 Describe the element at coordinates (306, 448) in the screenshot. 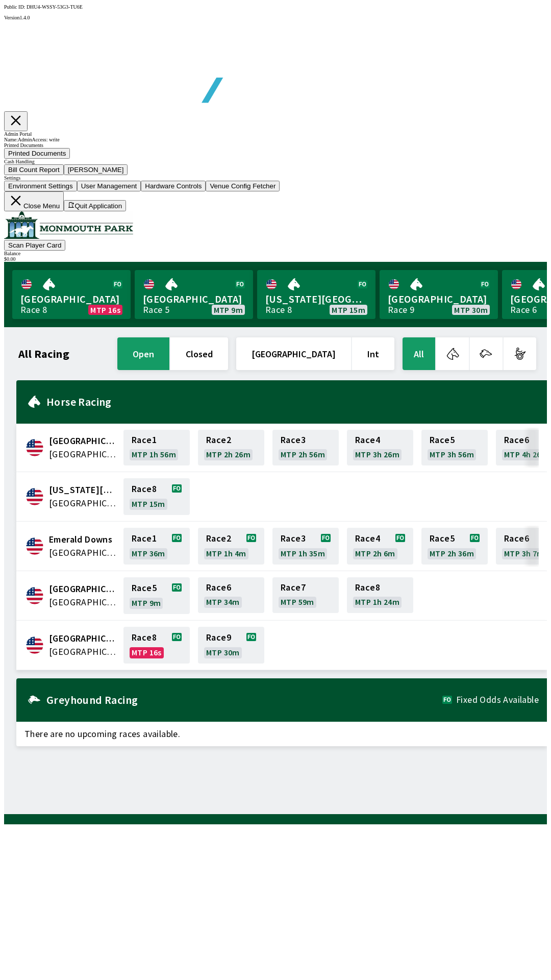

I see `a: Race3MTP 2h 56m` at that location.